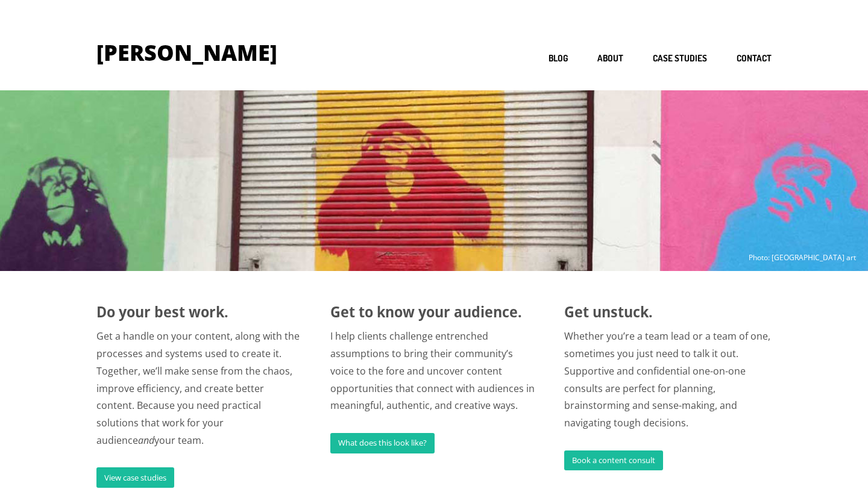 This screenshot has width=868, height=489. Describe the element at coordinates (558, 59) in the screenshot. I see `a: Blog` at that location.